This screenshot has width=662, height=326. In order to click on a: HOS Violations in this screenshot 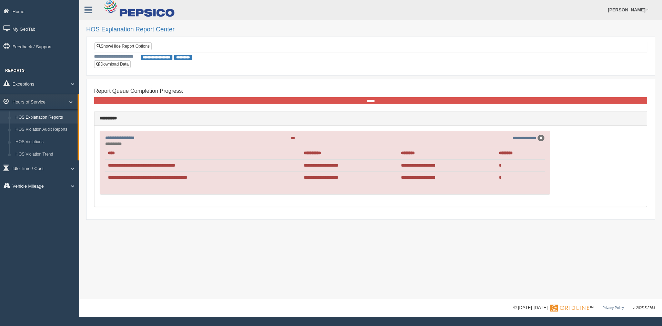, I will do `click(45, 142)`.